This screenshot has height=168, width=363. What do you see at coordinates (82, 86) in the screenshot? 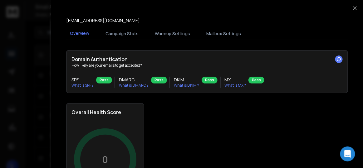
I see `p: What is SPF ?` at bounding box center [82, 86].